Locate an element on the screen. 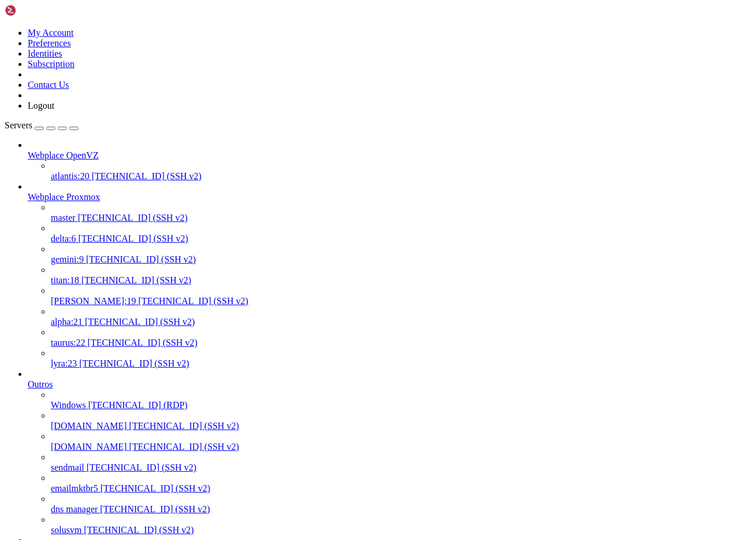 The image size is (756, 540). span: gemini:9 is located at coordinates (67, 259).